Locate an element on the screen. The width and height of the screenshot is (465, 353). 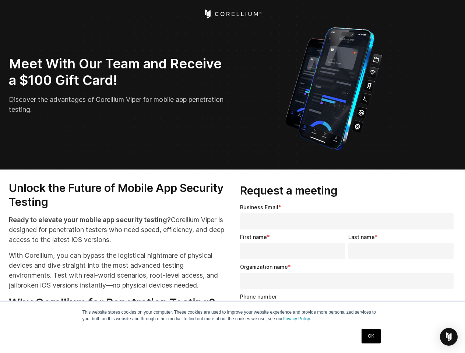
a: Corellium Home is located at coordinates (232, 14).